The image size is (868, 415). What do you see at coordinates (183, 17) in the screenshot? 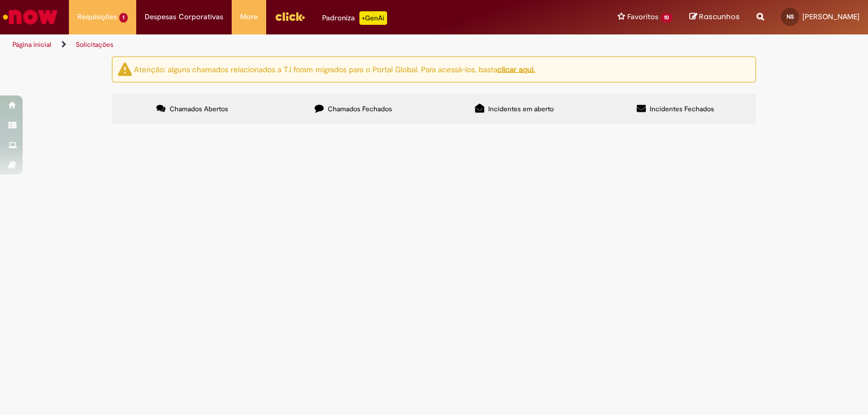
I see `span: Despesas Corporativas` at bounding box center [183, 17].